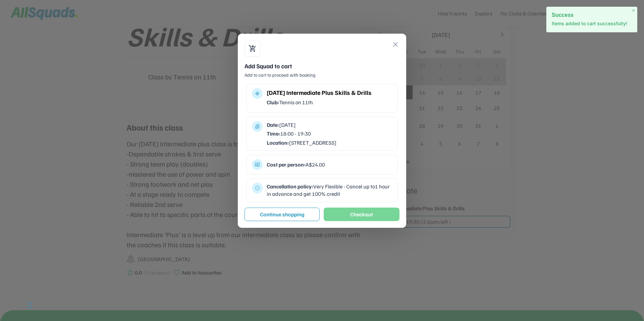 The height and width of the screenshot is (321, 644). I want to click on button: close, so click(396, 44).